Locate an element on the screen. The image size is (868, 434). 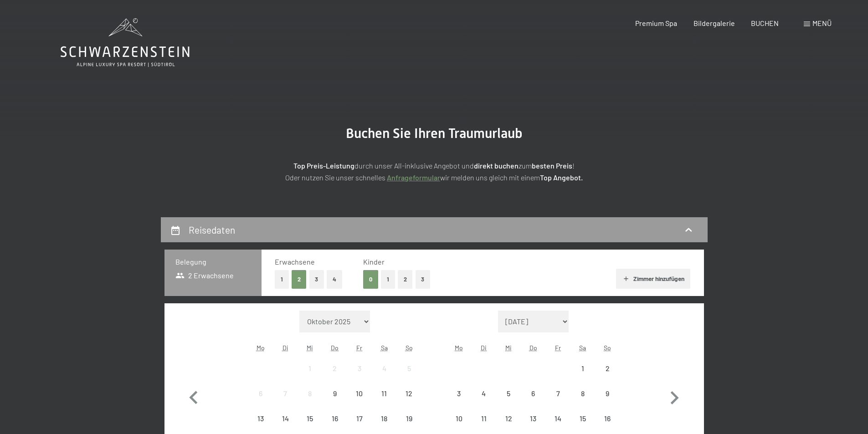
div: Wed Nov 05 2025 is located at coordinates (508, 393).